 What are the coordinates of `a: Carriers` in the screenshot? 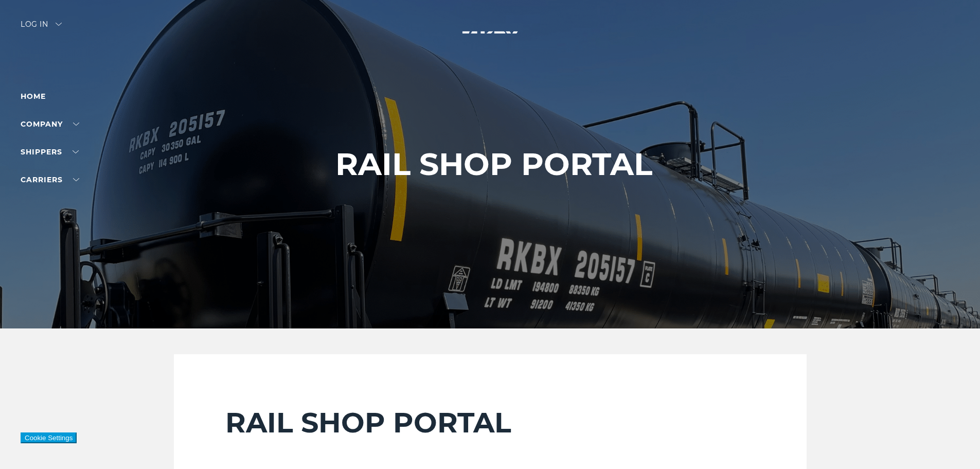 It's located at (50, 180).